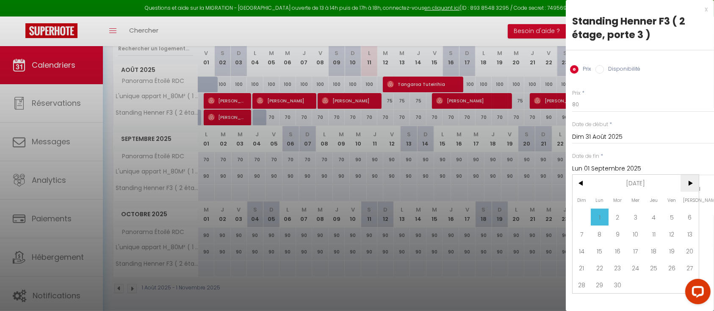 The height and width of the screenshot is (311, 714). What do you see at coordinates (622, 70) in the screenshot?
I see `label: Disponibilité` at bounding box center [622, 70].